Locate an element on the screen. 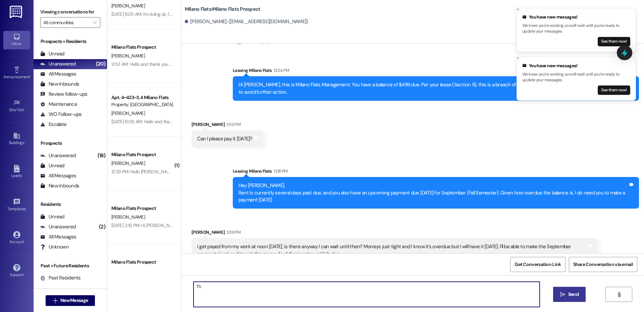 The width and height of the screenshot is (644, 312). a: Leads is located at coordinates (17, 172).